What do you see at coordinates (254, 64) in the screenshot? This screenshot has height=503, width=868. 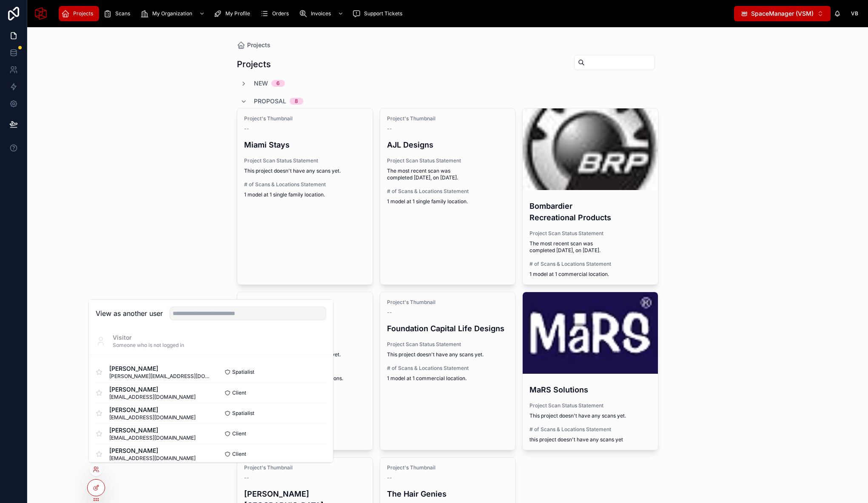 I see `h1: Projects` at bounding box center [254, 64].